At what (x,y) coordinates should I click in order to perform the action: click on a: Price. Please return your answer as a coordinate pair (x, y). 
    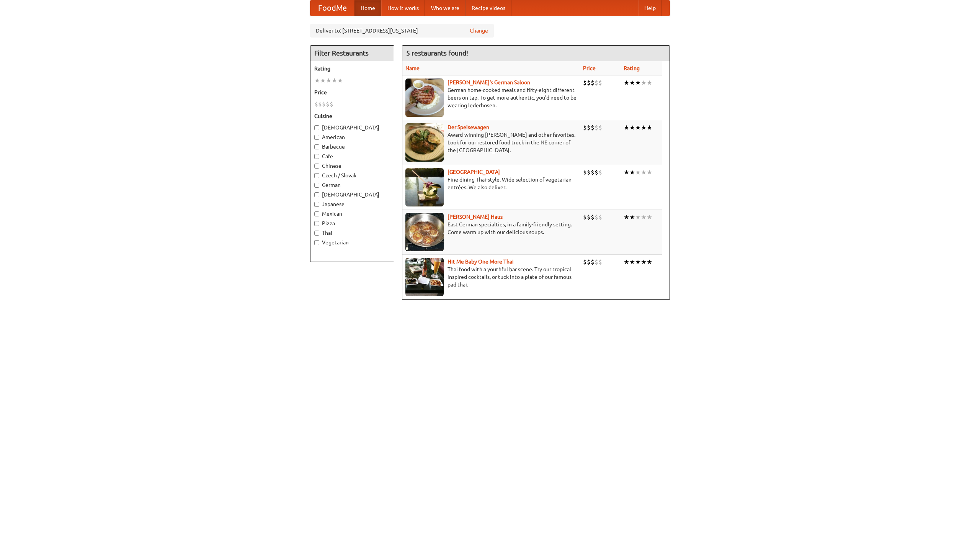
    Looking at the image, I should click on (589, 68).